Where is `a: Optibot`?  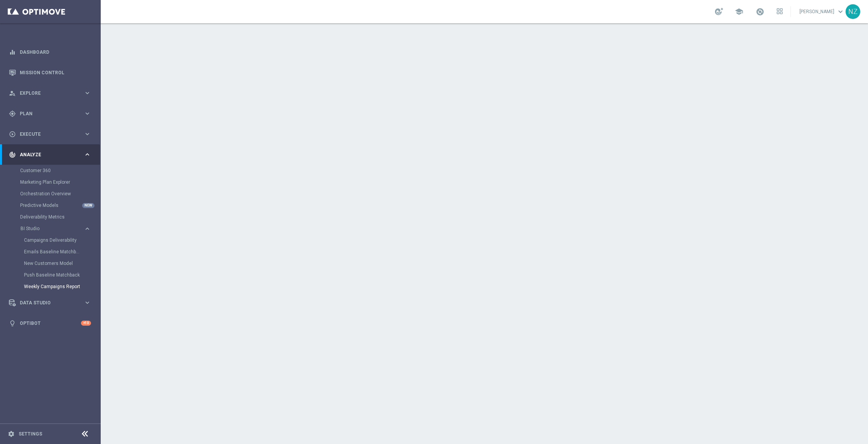 a: Optibot is located at coordinates (51, 323).